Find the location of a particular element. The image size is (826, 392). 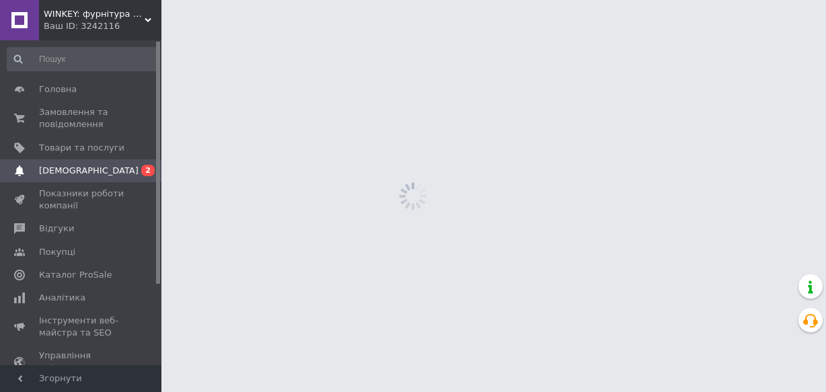

span: Головна is located at coordinates (58, 89).